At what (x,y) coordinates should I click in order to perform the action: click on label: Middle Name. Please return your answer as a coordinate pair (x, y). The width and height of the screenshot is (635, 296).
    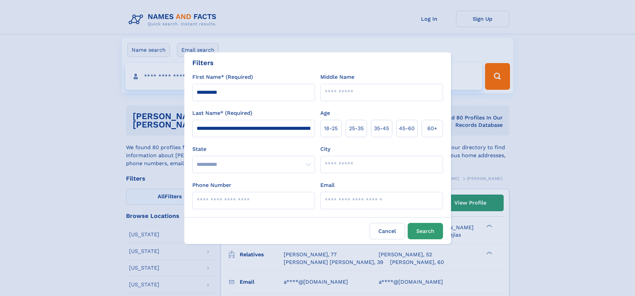
    Looking at the image, I should click on (337, 77).